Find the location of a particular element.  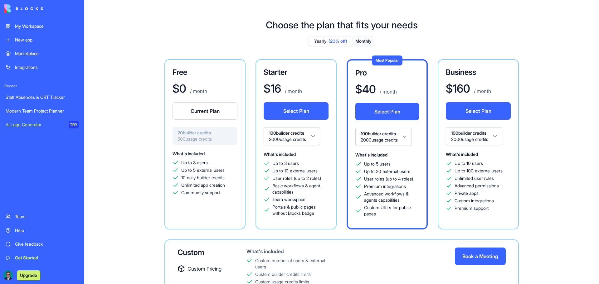

span: Advanced workflows & agents capabilities is located at coordinates (392, 197).